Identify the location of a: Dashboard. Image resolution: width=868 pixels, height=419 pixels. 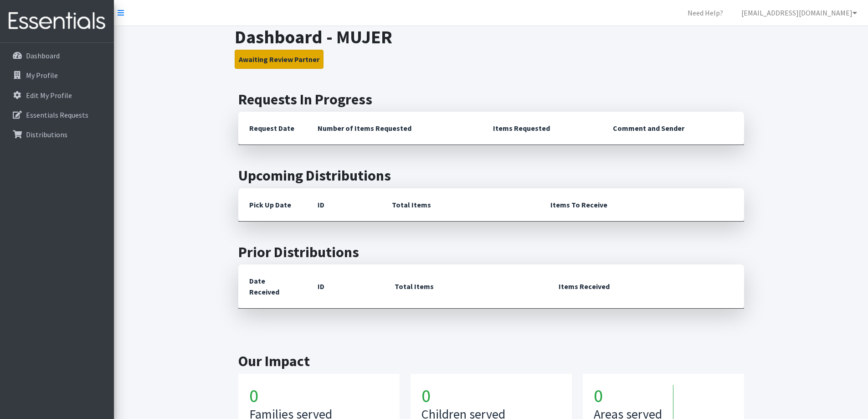
(57, 56).